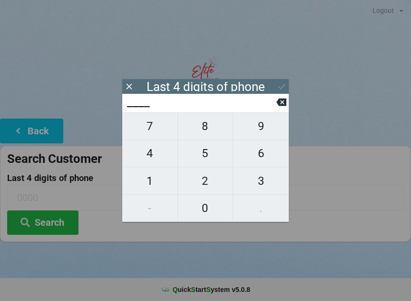 The height and width of the screenshot is (301, 411). Describe the element at coordinates (150, 153) in the screenshot. I see `button: 4` at that location.